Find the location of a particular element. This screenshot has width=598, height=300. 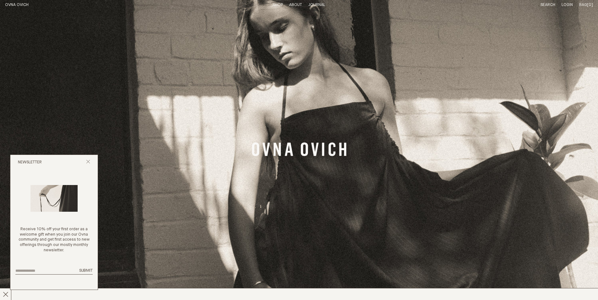

p: About is located at coordinates (295, 5).